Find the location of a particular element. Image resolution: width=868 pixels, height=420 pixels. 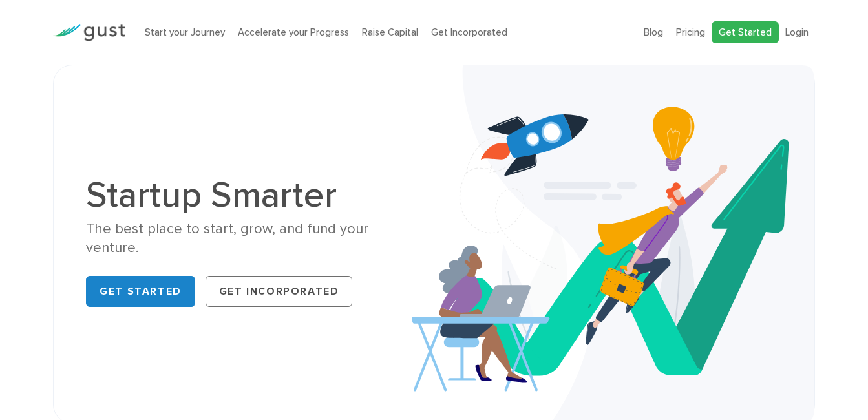

img: Gust Logo is located at coordinates (90, 32).